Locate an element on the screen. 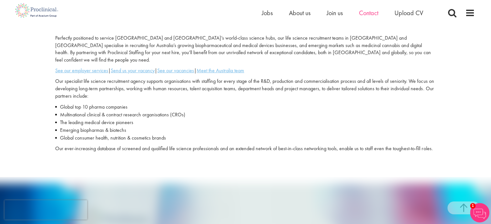 This screenshot has width=491, height=224. img: Chatbot is located at coordinates (480, 213).